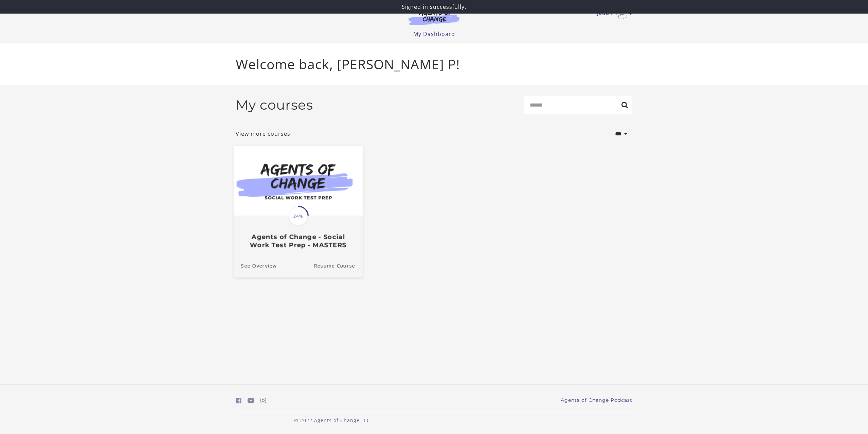 Image resolution: width=868 pixels, height=434 pixels. I want to click on a: My Dashboard, so click(434, 34).